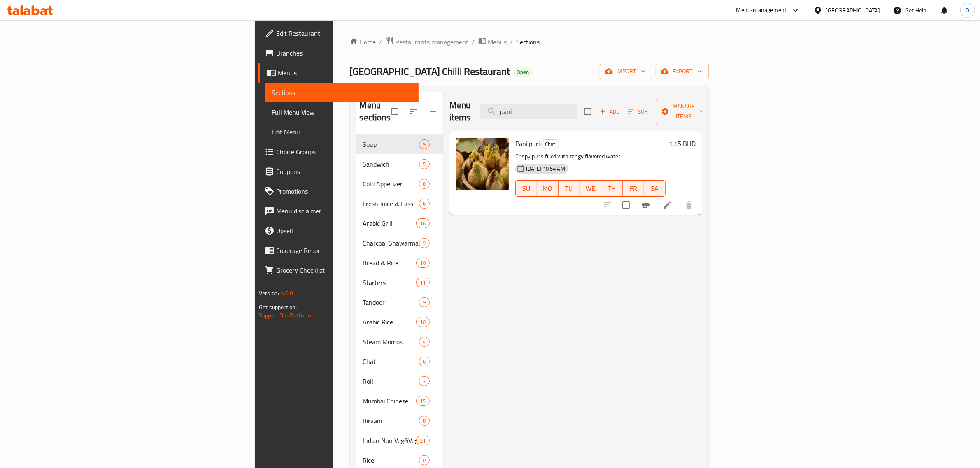 This screenshot has height=468, width=980. I want to click on div: Sandwich5, so click(399, 164).